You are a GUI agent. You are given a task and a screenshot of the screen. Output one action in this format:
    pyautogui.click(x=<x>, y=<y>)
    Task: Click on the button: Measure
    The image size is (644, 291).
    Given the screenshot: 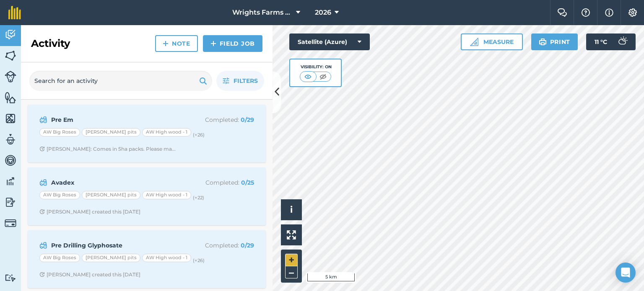 What is the action you would take?
    pyautogui.click(x=492, y=42)
    